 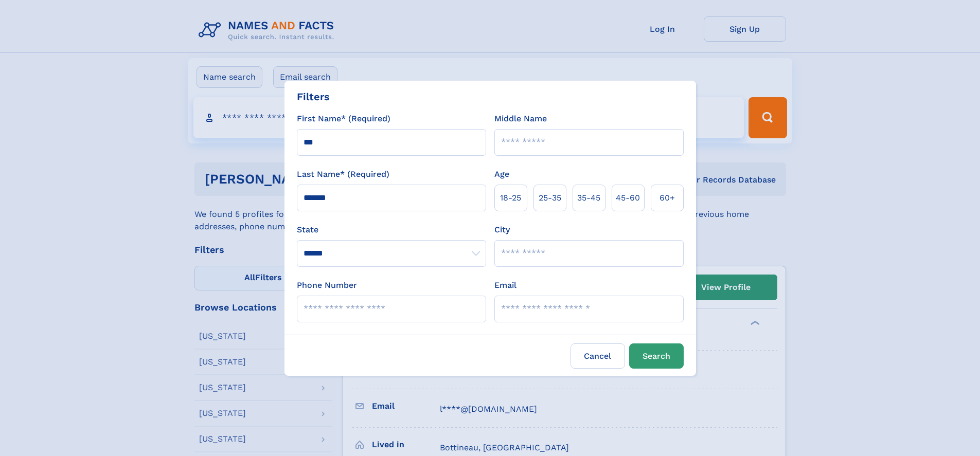 What do you see at coordinates (520, 118) in the screenshot?
I see `label: Middle Name` at bounding box center [520, 118].